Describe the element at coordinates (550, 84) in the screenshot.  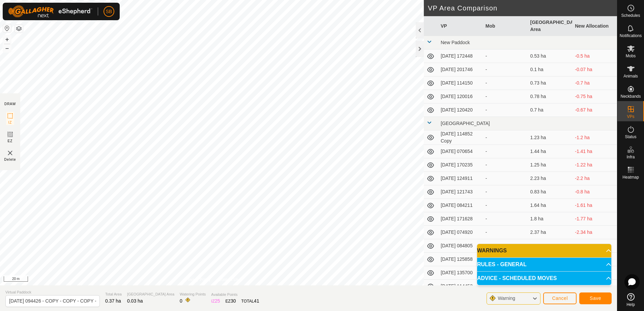
I see `td: 0.73 ha` at that location.